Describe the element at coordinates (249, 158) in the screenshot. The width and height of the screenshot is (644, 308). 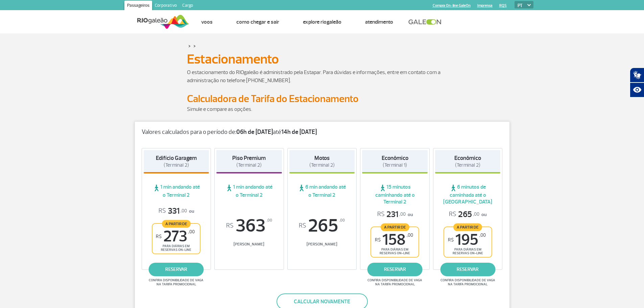
I see `strong: Piso Premium` at that location.